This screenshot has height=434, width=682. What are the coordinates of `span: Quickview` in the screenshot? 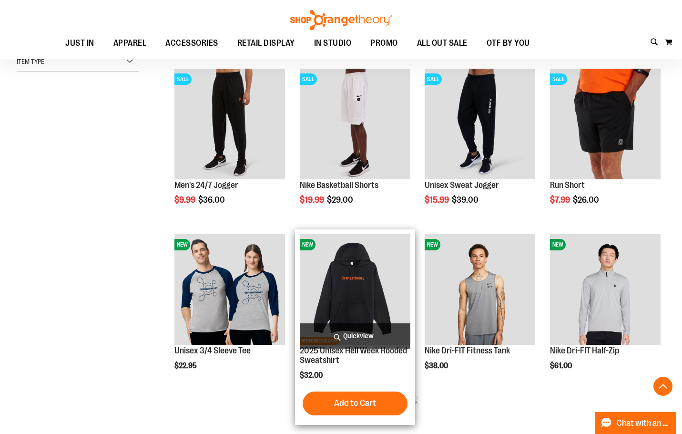 It's located at (355, 336).